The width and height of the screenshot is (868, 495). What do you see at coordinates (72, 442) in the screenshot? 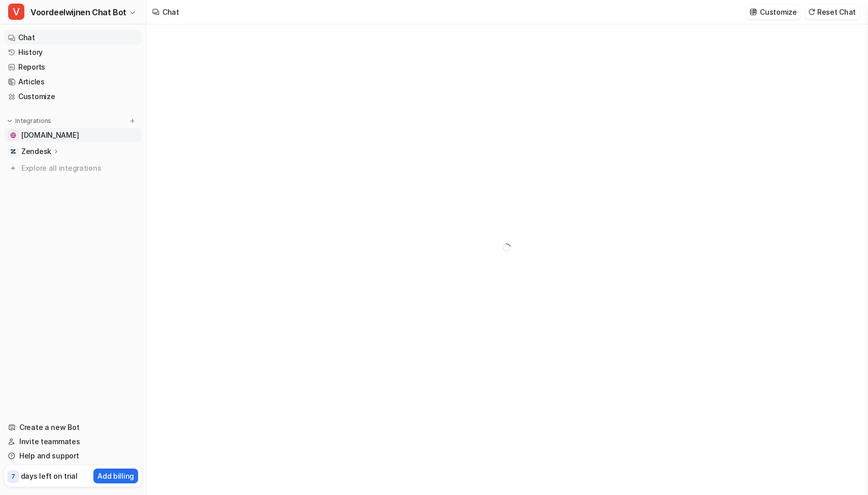
I see `a: Invite teammates` at bounding box center [72, 442].